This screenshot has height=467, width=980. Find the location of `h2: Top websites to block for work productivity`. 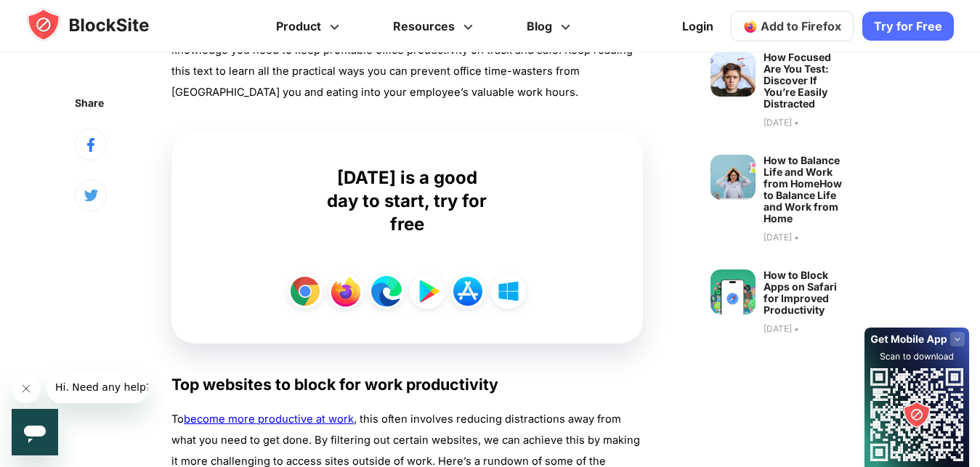

h2: Top websites to block for work productivity is located at coordinates (407, 384).